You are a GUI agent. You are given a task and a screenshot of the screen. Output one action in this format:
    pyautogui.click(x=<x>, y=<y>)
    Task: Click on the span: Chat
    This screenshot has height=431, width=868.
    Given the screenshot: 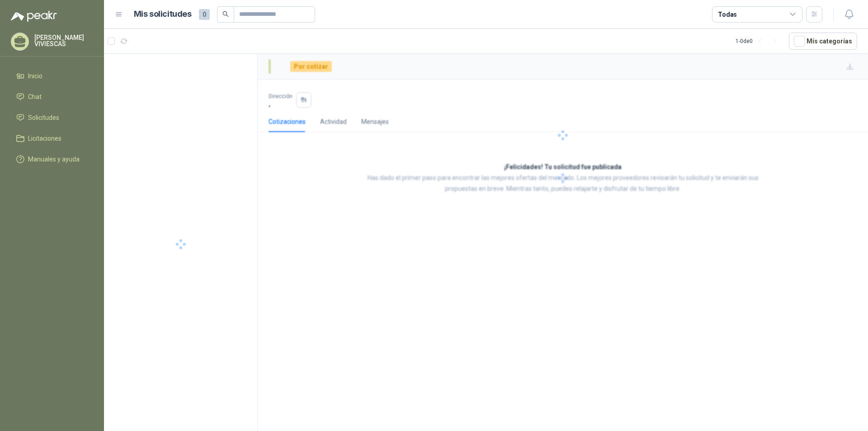 What is the action you would take?
    pyautogui.click(x=35, y=97)
    